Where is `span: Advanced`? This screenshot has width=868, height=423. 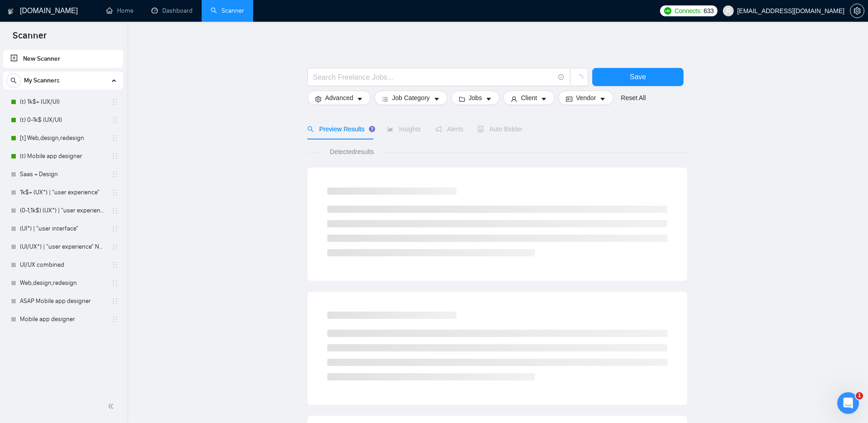
span: Advanced is located at coordinates (339, 97).